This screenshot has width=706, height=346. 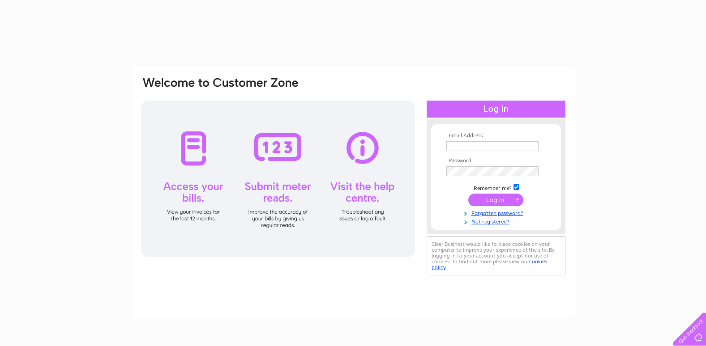 I want to click on a: cookies policy, so click(x=489, y=265).